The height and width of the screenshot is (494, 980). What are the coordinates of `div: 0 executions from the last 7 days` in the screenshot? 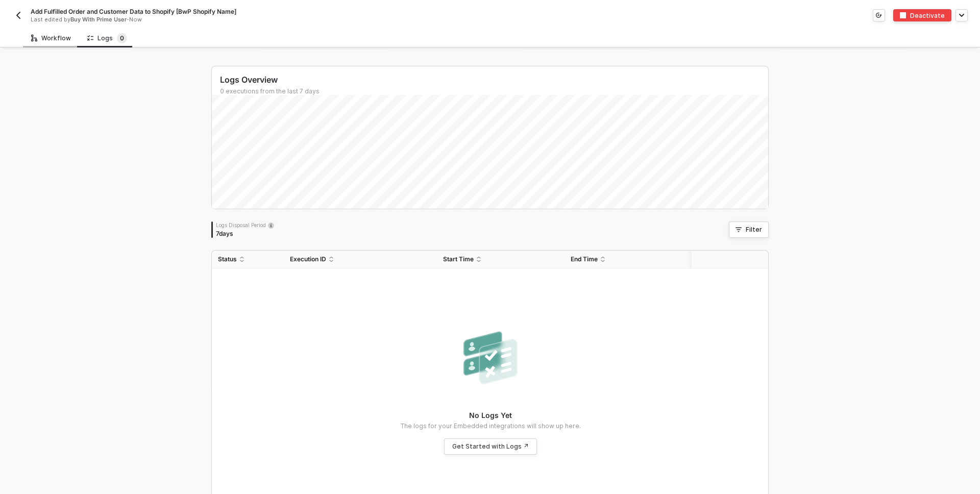 It's located at (494, 91).